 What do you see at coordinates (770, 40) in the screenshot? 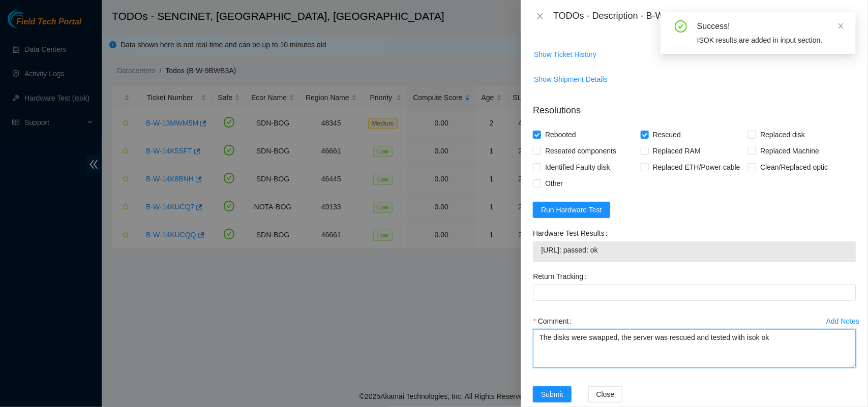
I see `div: ISOK results are added in input section.` at bounding box center [770, 40].